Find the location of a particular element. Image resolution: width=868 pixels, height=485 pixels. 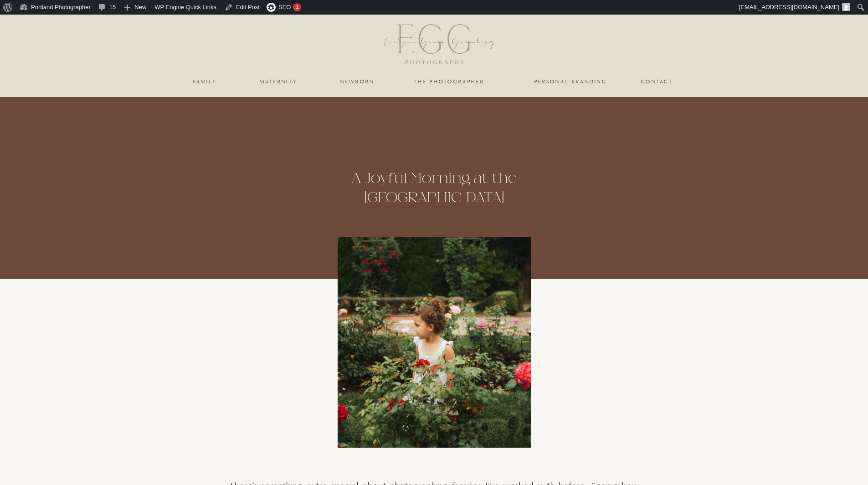

nav: Contact is located at coordinates (657, 82).